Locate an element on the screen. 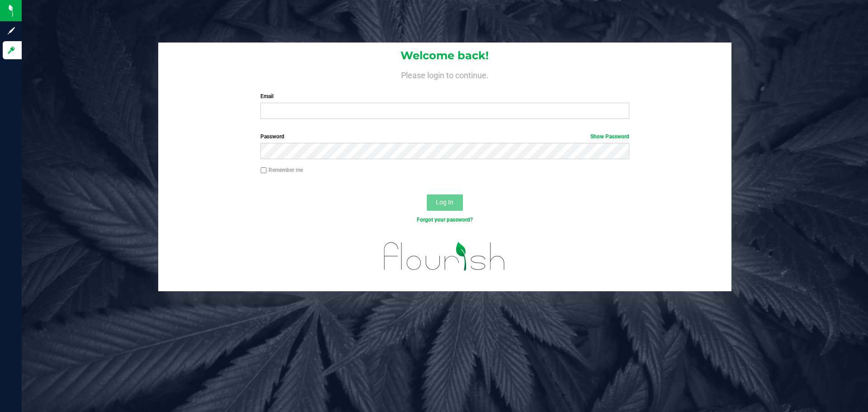 This screenshot has width=868, height=412. input: Remember me is located at coordinates (263, 170).